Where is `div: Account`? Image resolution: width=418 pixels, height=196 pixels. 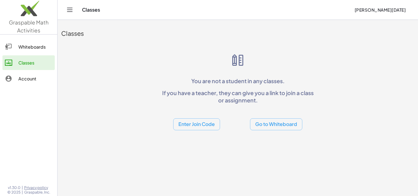 div: Account is located at coordinates (35, 79).